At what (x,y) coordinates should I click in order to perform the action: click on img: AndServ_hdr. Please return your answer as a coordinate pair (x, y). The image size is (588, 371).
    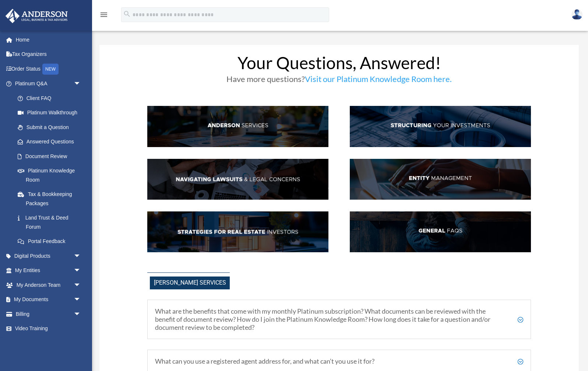
    Looking at the image, I should click on (238, 127).